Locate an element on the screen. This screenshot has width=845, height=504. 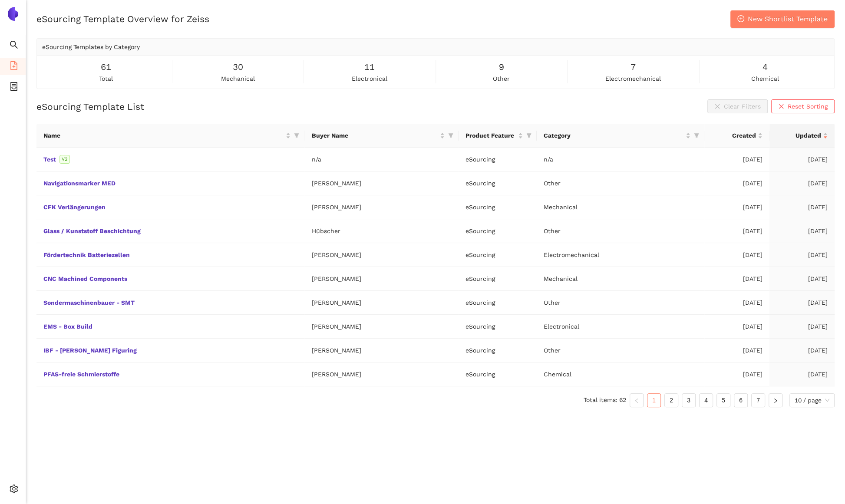
span: 30 is located at coordinates (238, 67).